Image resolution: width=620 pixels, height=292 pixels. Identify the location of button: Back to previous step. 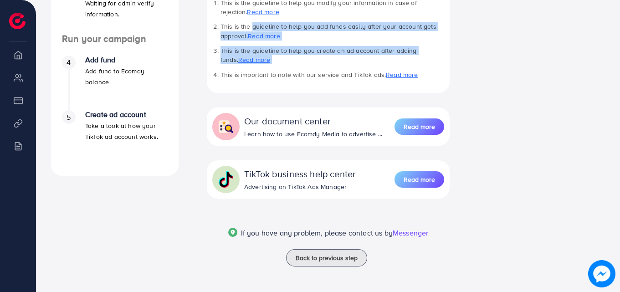
(326, 258).